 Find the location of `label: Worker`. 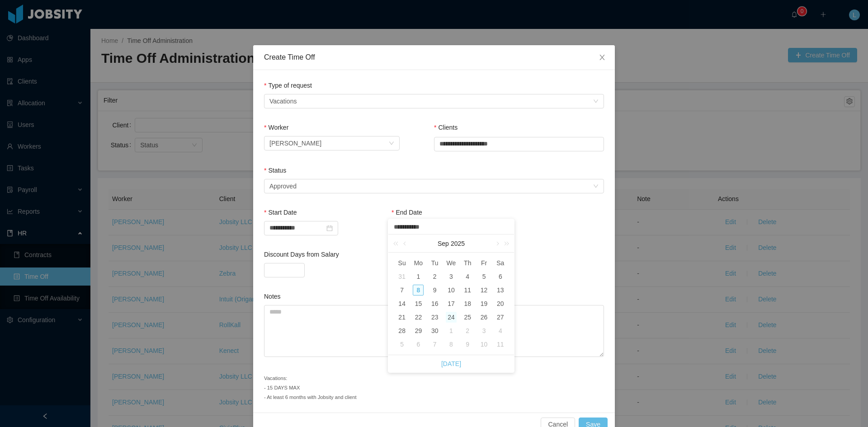

label: Worker is located at coordinates (276, 127).